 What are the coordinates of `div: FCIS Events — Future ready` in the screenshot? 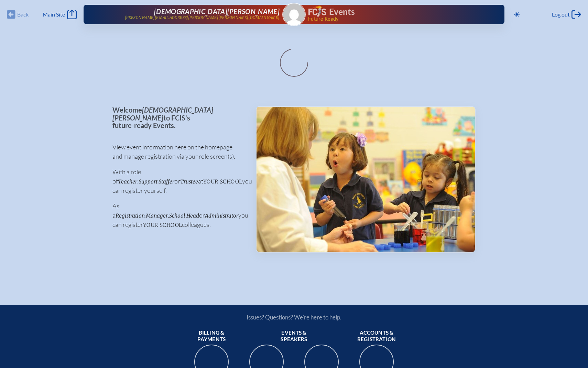 It's located at (395, 13).